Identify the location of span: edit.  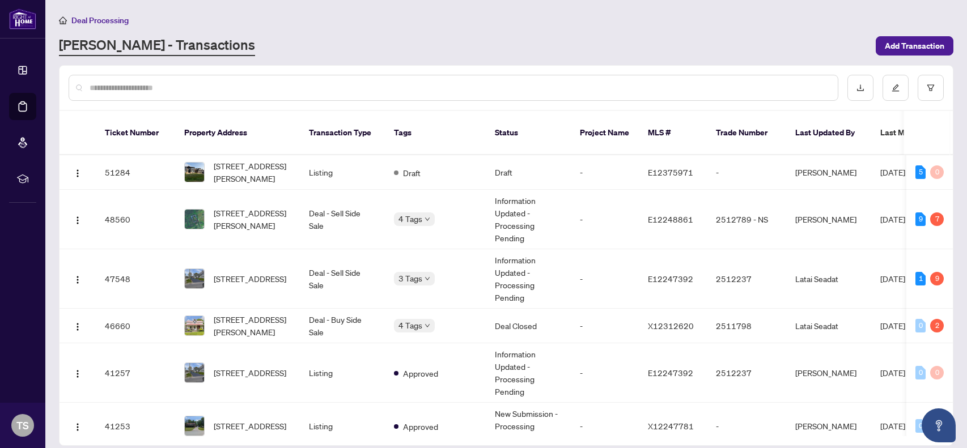
(895, 88).